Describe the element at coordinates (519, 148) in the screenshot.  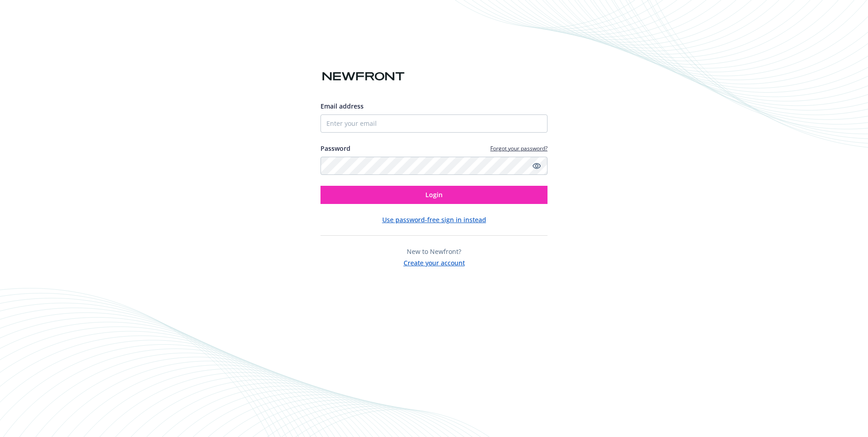
I see `a: Forgot your password?` at that location.